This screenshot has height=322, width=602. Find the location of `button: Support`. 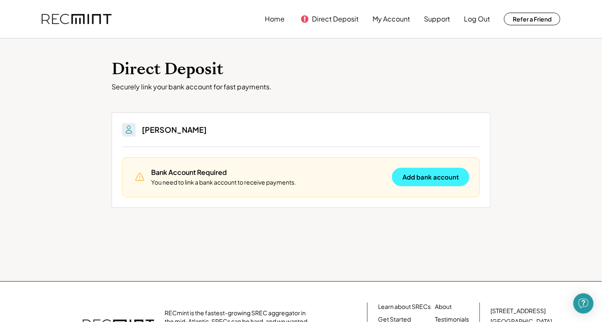

button: Support is located at coordinates (437, 19).